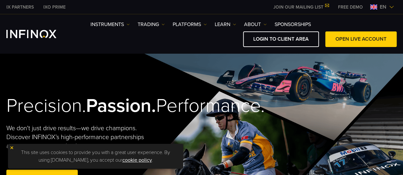  Describe the element at coordinates (76, 137) in the screenshot. I see `p: We don't just drive results—we drive champions. Discover INFINOX’s high-performance partnerships ...` at that location.